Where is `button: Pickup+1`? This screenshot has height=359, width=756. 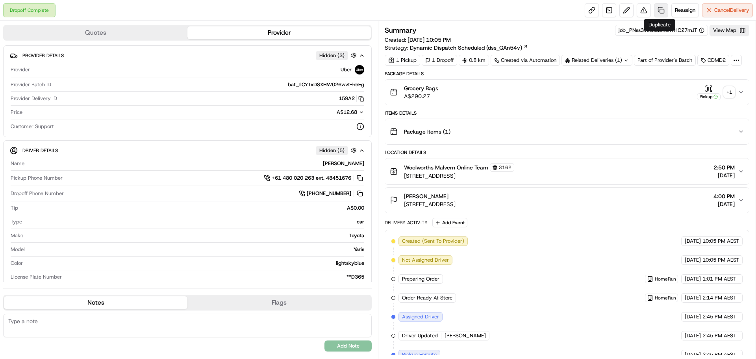 button: Pickup+1 is located at coordinates (716, 92).